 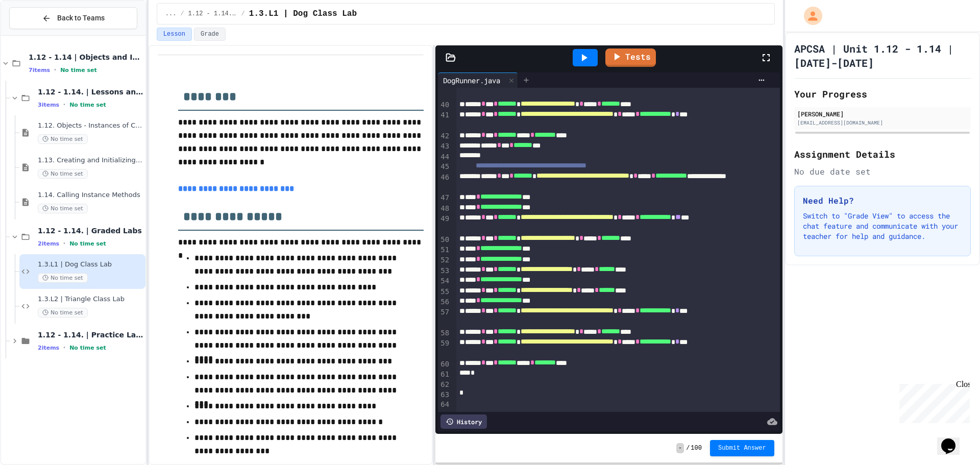 What do you see at coordinates (90, 126) in the screenshot?
I see `span: 1.12. Objects - Instances of Classes` at bounding box center [90, 126].